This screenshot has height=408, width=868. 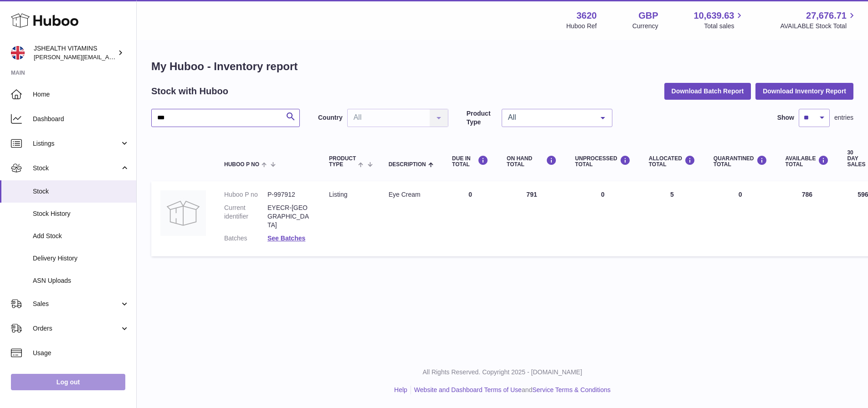 I want to click on label: Show, so click(x=785, y=117).